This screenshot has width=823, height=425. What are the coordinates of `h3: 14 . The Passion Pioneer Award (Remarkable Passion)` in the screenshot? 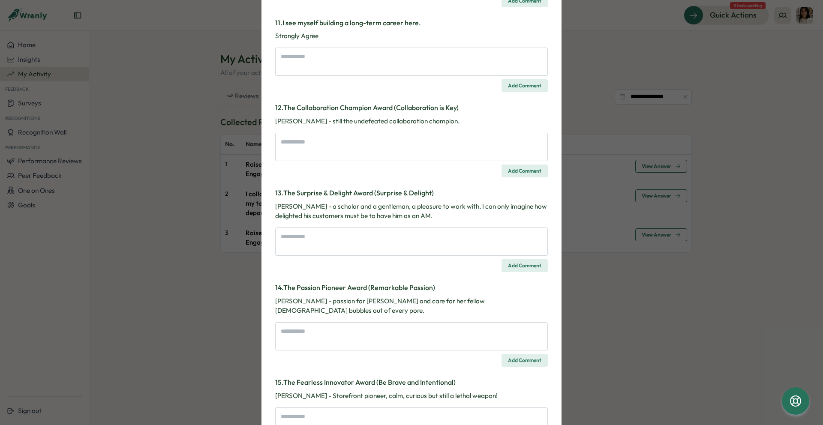 It's located at (412, 288).